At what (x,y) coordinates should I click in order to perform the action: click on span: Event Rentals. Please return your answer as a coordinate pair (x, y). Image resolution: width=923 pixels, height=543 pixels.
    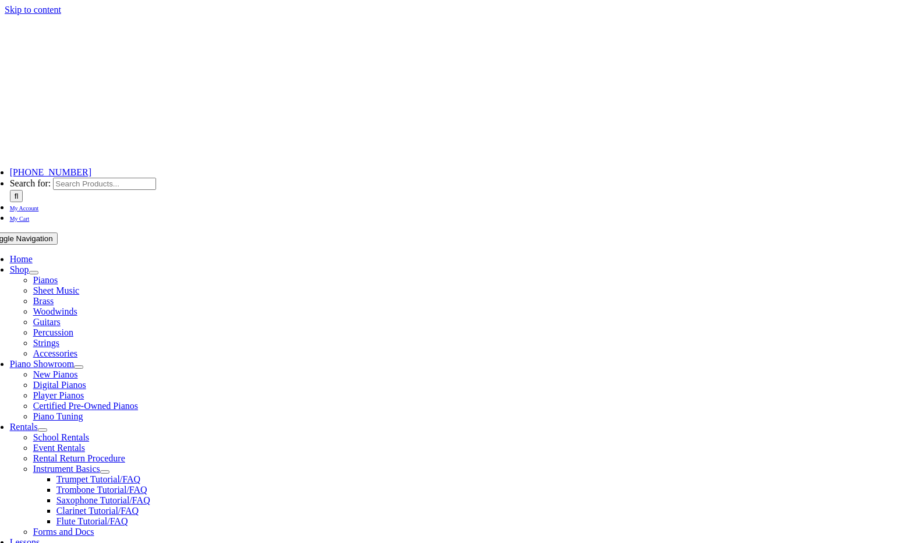
    Looking at the image, I should click on (59, 447).